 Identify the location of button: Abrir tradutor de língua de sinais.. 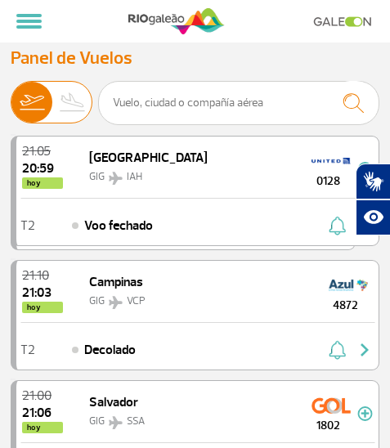
(373, 181).